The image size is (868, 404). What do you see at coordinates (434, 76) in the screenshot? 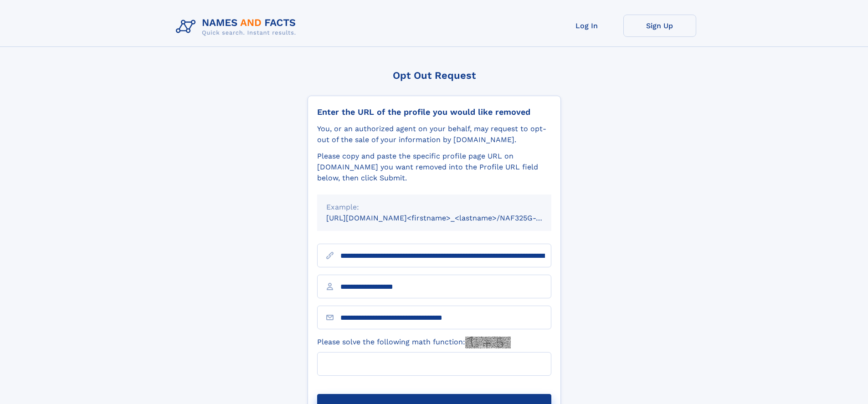
I see `div: Opt Out Request` at bounding box center [434, 76].